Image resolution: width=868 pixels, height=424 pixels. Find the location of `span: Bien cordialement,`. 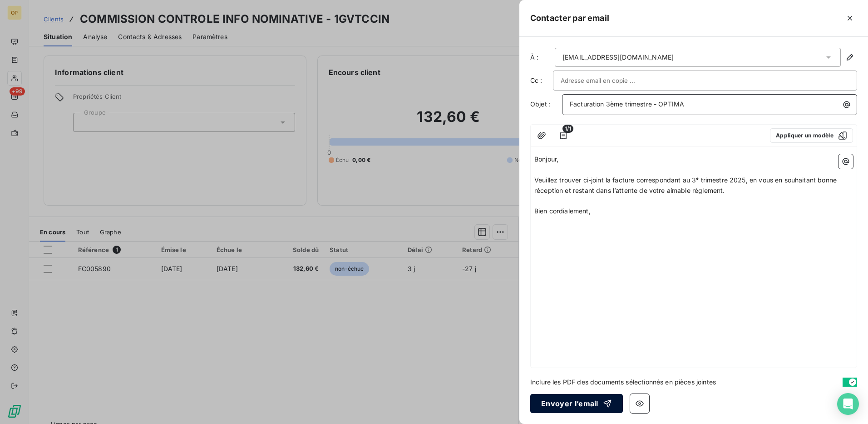

span: Bien cordialement, is located at coordinates (562, 210).